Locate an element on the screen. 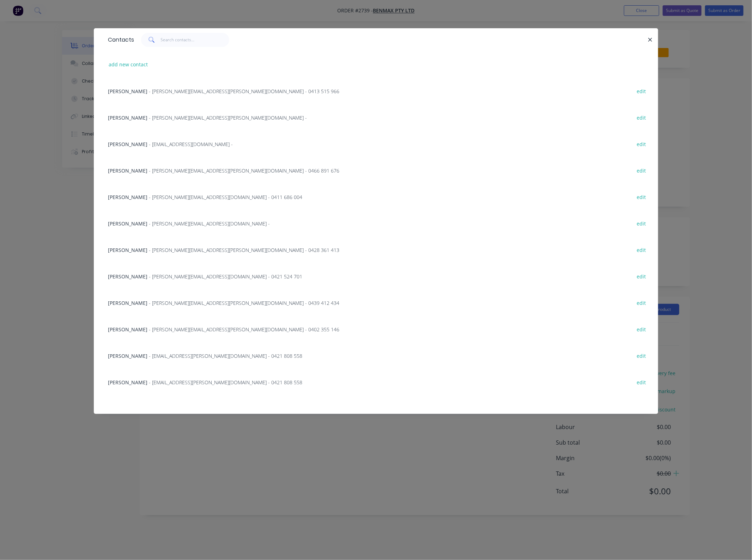  input: Search contacts... is located at coordinates (195, 40).